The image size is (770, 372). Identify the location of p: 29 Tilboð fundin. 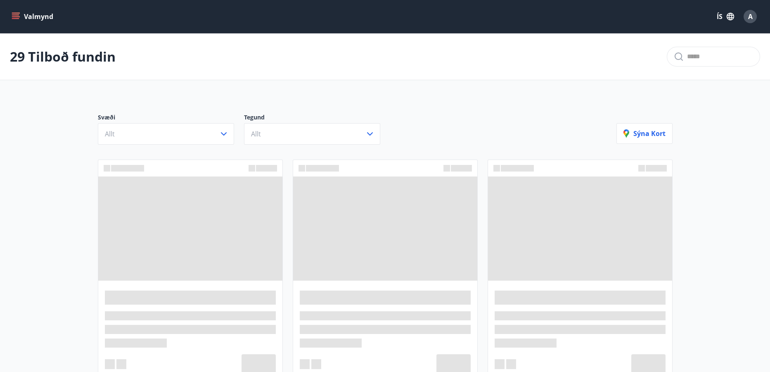
(63, 57).